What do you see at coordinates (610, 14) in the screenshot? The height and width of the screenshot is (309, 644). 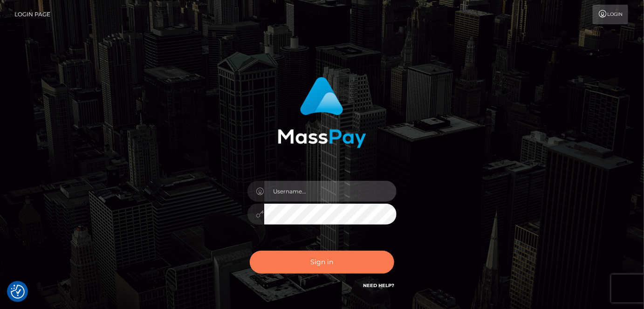 I see `a: Login` at bounding box center [610, 14].